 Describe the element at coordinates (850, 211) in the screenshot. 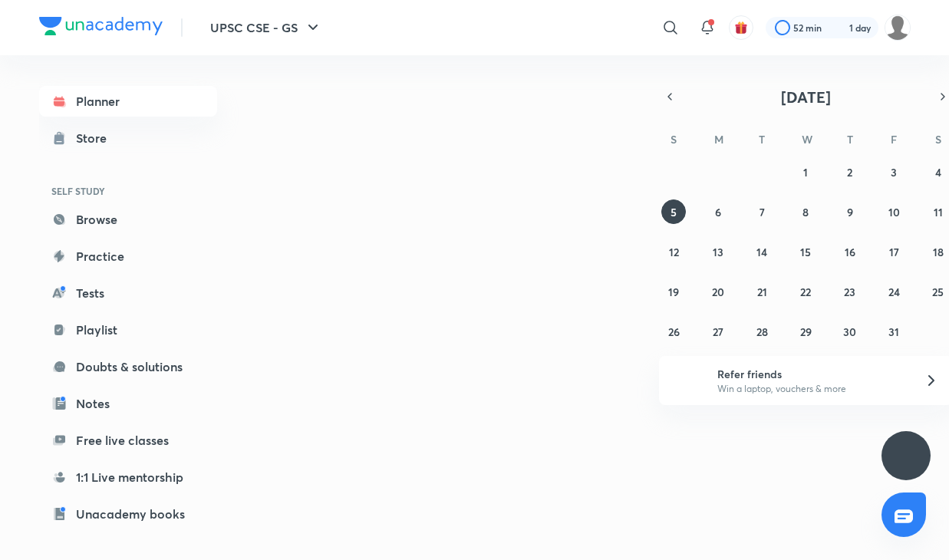

I see `button: October 9, 2025` at that location.